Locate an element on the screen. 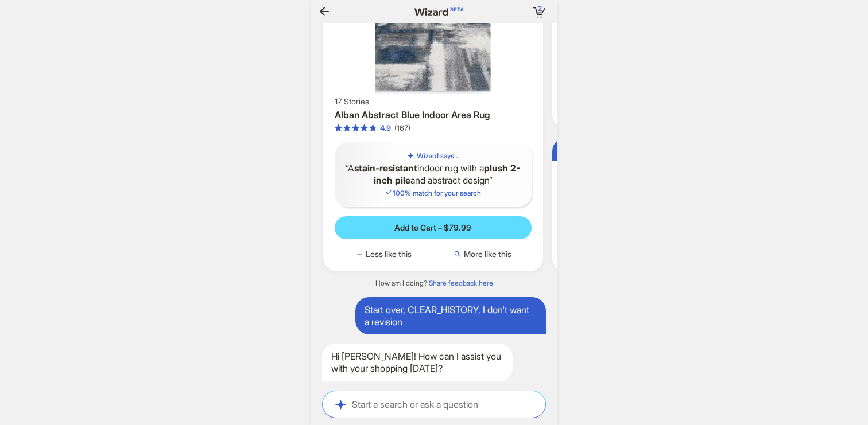 The image size is (868, 425). button: Less like this is located at coordinates (383, 254).